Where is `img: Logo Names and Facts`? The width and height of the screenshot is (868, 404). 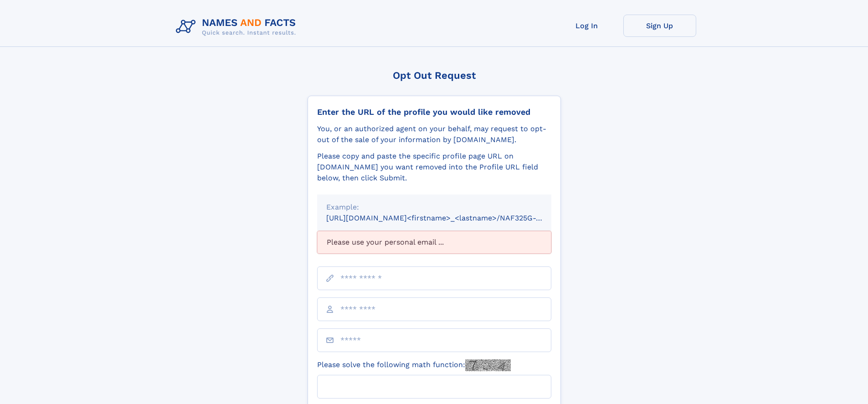
img: Logo Names and Facts is located at coordinates (238, 27).